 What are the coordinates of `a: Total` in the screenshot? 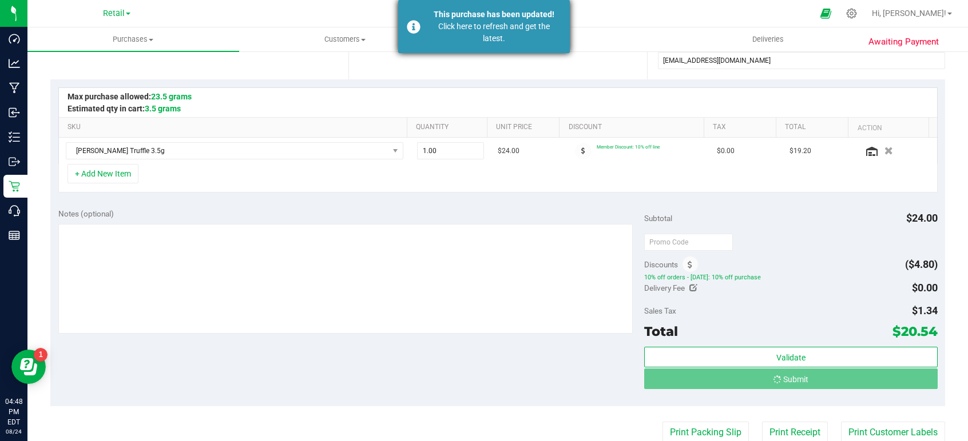 It's located at (814, 128).